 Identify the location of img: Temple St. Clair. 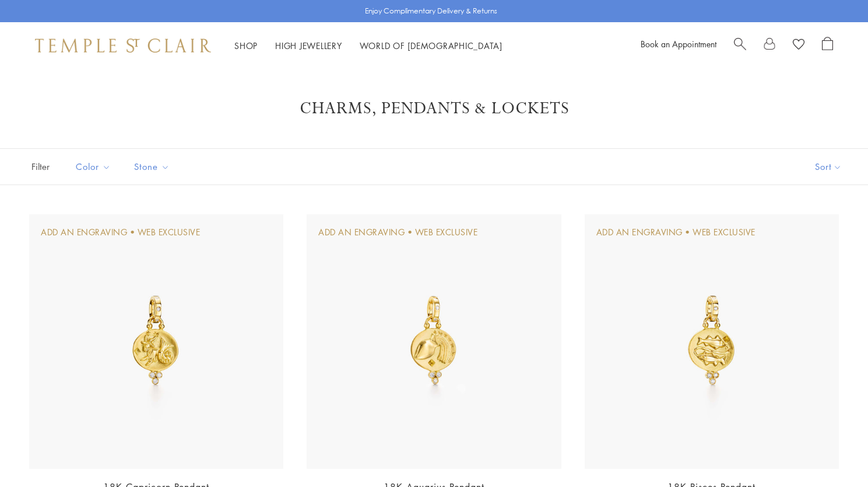
(123, 46).